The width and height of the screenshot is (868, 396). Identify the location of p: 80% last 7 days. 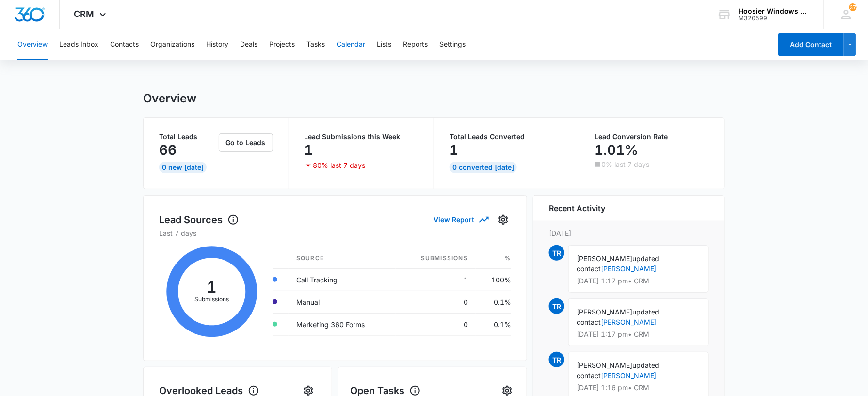
(340, 165).